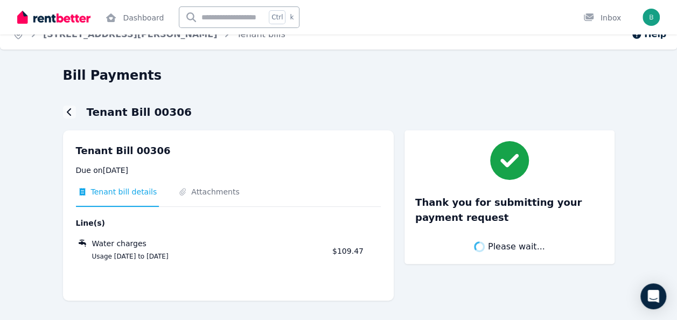 This screenshot has width=677, height=320. Describe the element at coordinates (602, 18) in the screenshot. I see `div: Inbox` at that location.